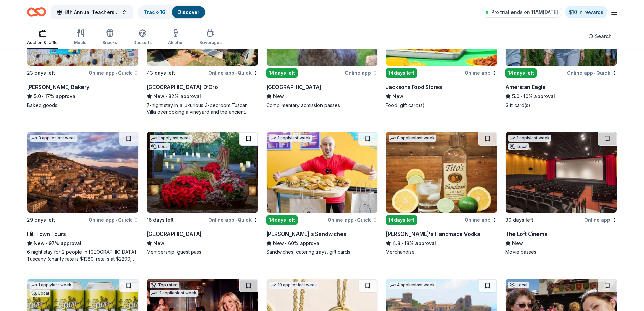  What do you see at coordinates (202, 109) in the screenshot?
I see `div: 7-night stay in a luxurious 3-bedroom Tuscan Villa overlooking a vineyard and the ancient walled ...` at bounding box center [202, 109].